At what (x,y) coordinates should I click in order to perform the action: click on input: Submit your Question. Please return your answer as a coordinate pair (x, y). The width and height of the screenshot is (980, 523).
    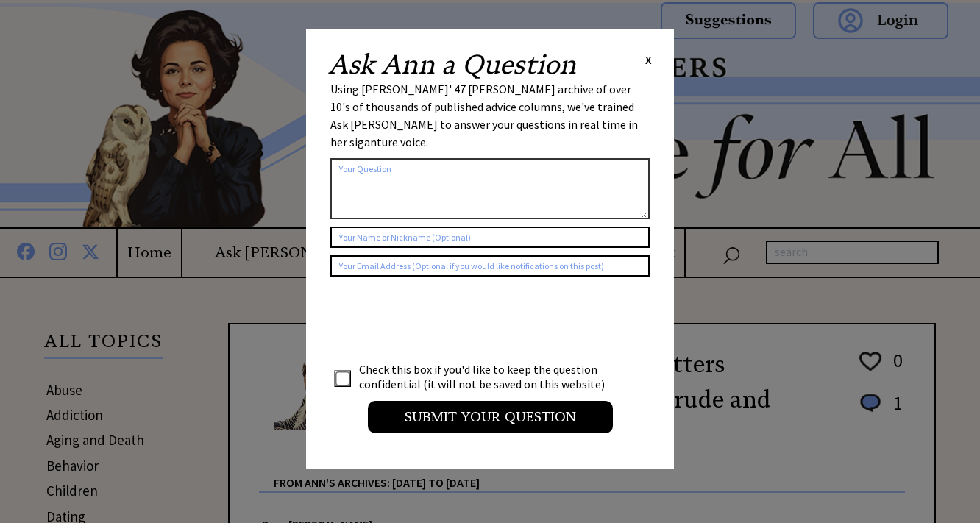
    Looking at the image, I should click on (490, 417).